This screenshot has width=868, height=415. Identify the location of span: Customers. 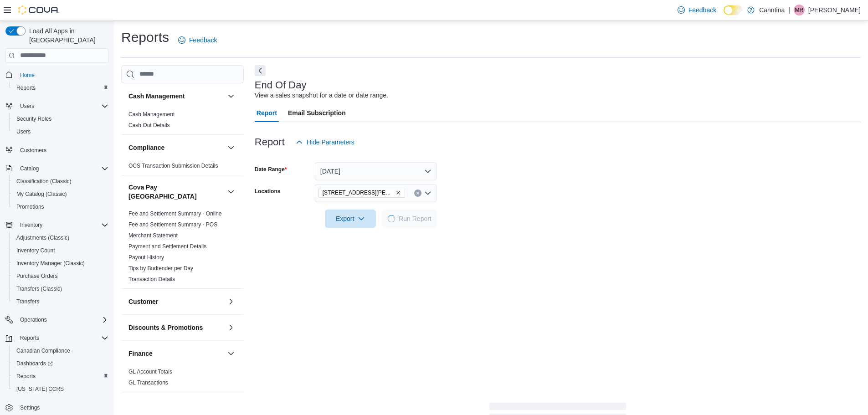
(62, 150).